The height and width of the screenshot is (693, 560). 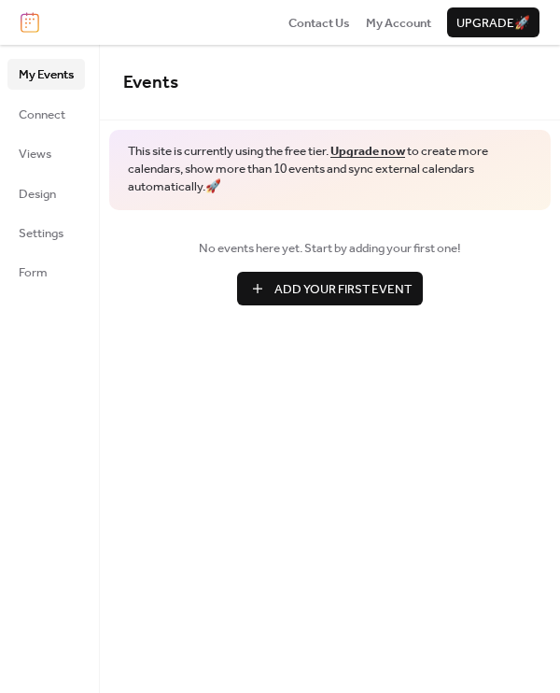 I want to click on span: Design, so click(x=37, y=194).